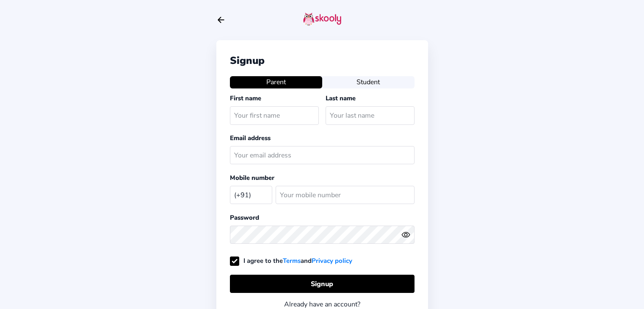 The image size is (644, 309). What do you see at coordinates (322, 284) in the screenshot?
I see `button: Signup` at bounding box center [322, 284].